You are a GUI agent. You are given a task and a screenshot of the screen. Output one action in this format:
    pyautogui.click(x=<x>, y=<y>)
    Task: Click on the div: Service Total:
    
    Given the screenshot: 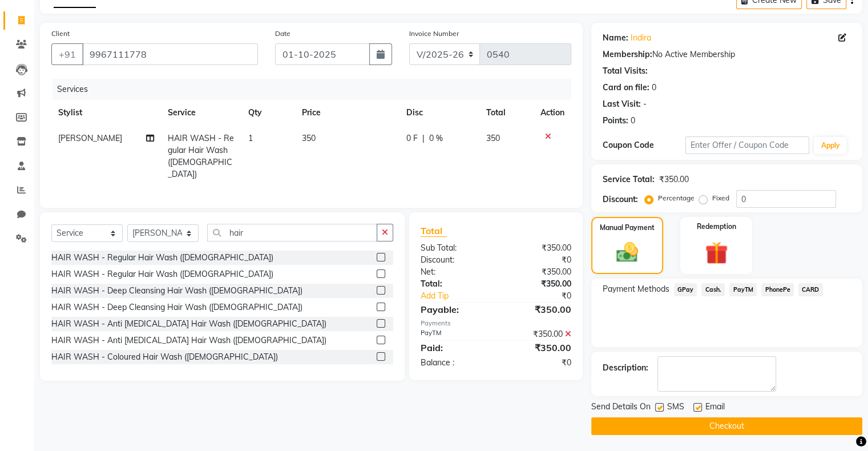 What is the action you would take?
    pyautogui.click(x=628, y=179)
    